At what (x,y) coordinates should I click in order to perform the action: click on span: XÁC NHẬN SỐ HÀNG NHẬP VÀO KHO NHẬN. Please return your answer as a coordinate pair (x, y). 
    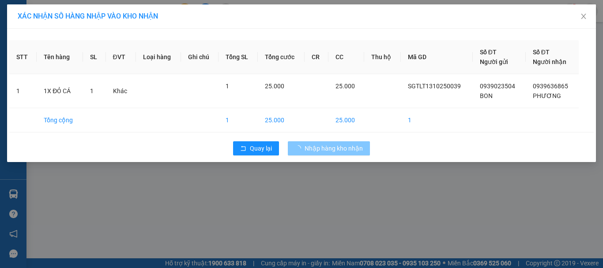
    Looking at the image, I should click on (88, 16).